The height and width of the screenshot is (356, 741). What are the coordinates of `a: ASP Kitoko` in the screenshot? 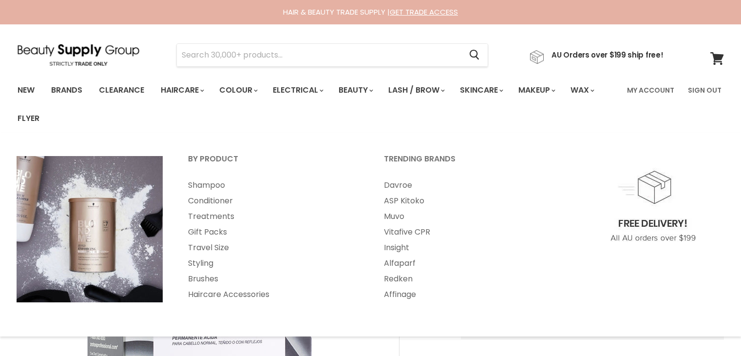 It's located at (468, 201).